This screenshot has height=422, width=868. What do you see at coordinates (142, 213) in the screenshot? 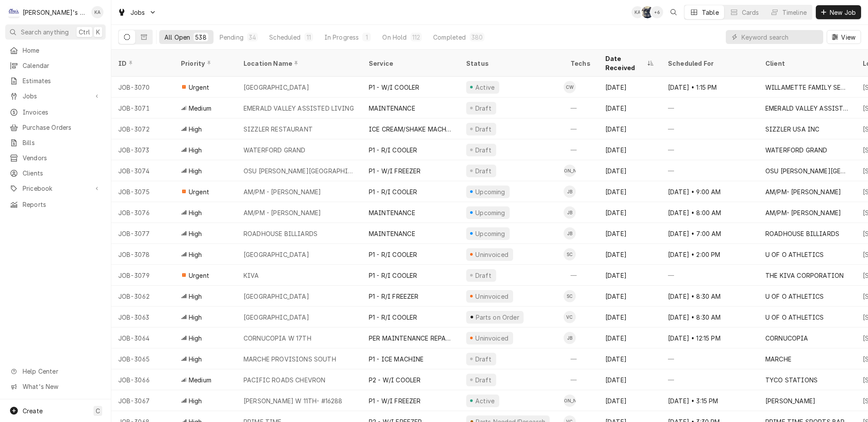
I see `div: JOB-3076` at bounding box center [142, 213].